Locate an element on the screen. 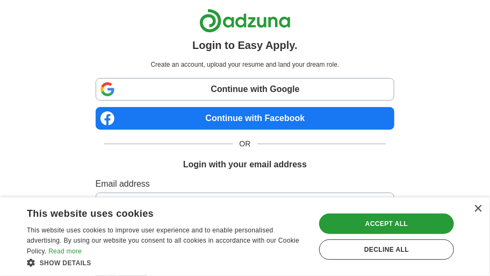  a: Continue with Facebook is located at coordinates (245, 118).